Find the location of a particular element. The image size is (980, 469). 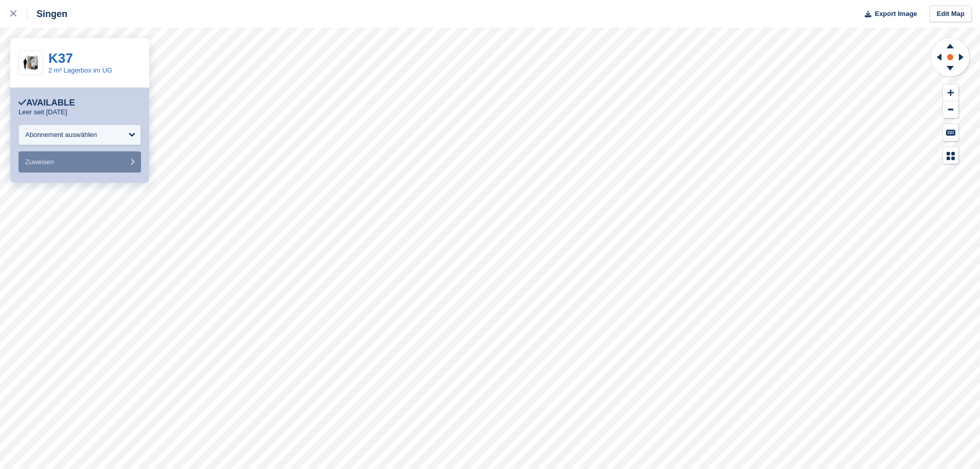

a: 2 m² Lagerbox im UG is located at coordinates (80, 70).